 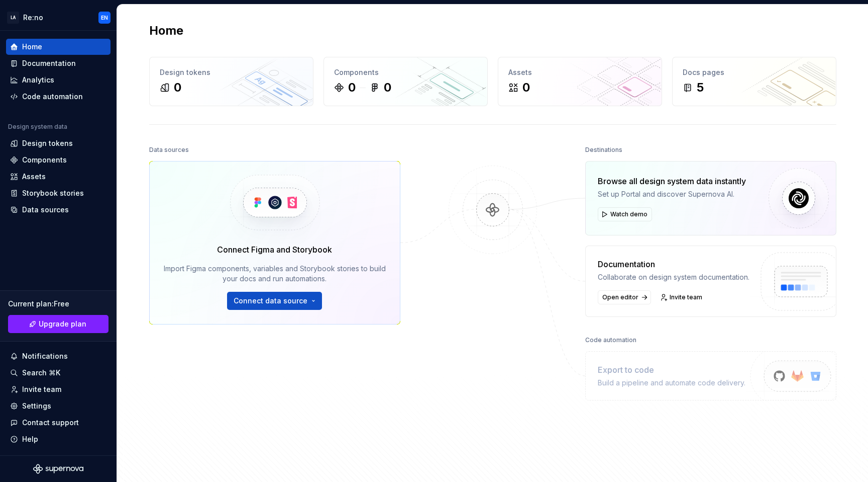 What do you see at coordinates (59, 439) in the screenshot?
I see `button: Help` at bounding box center [59, 439].